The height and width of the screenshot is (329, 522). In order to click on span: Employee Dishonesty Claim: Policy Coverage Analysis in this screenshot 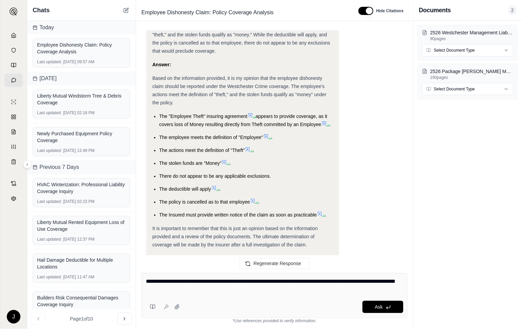, I will do `click(207, 13)`.